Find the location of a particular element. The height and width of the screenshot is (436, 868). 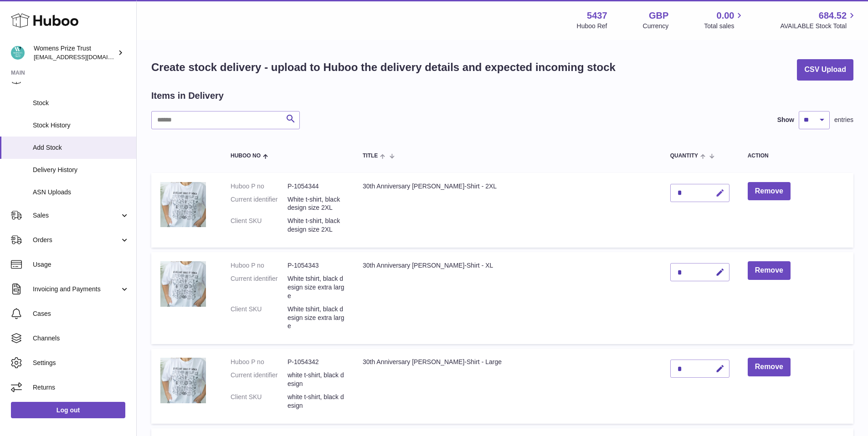

span: Stock is located at coordinates (81, 103).